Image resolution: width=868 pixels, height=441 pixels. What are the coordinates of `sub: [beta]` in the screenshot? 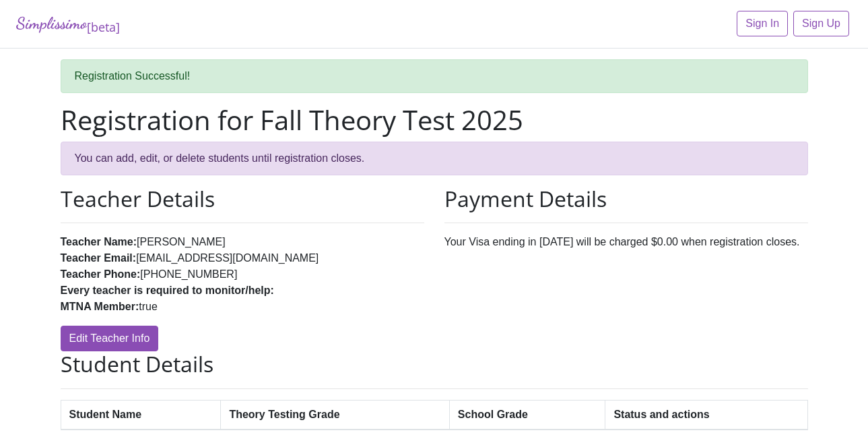 It's located at (103, 27).